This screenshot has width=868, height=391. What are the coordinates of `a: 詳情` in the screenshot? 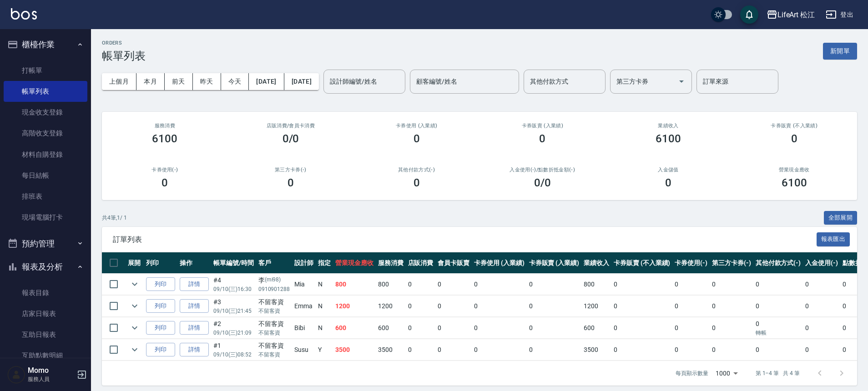 It's located at (194, 349).